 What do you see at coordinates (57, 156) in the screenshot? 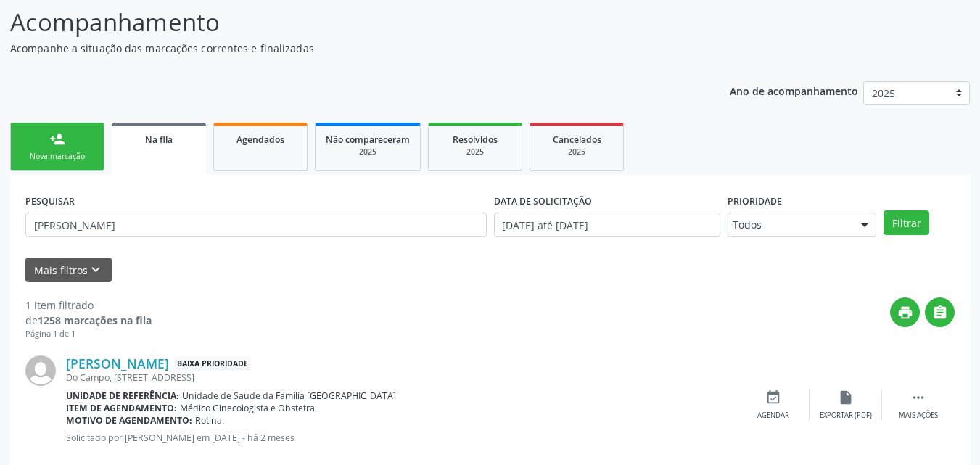
I see `div: Nova marcação` at bounding box center [57, 156].